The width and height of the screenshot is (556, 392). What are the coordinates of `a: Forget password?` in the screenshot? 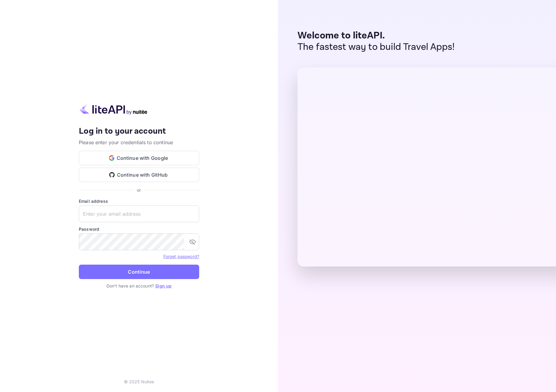 It's located at (181, 256).